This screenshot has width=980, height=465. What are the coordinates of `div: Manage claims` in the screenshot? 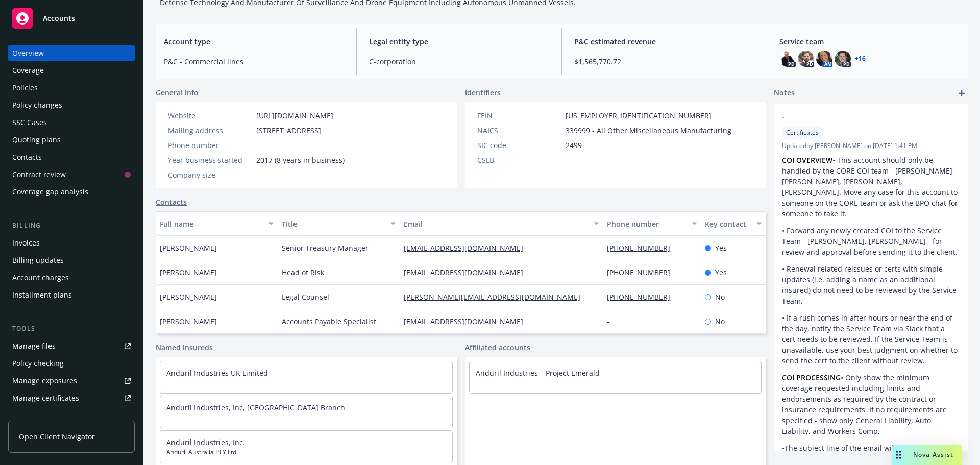 It's located at (38, 416).